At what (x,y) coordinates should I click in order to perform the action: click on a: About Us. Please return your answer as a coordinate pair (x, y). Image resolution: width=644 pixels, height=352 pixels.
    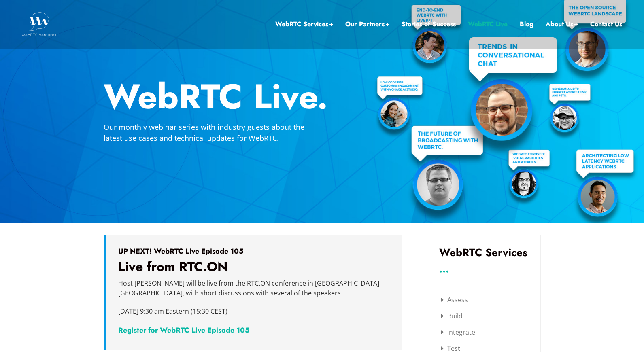
    Looking at the image, I should click on (562, 25).